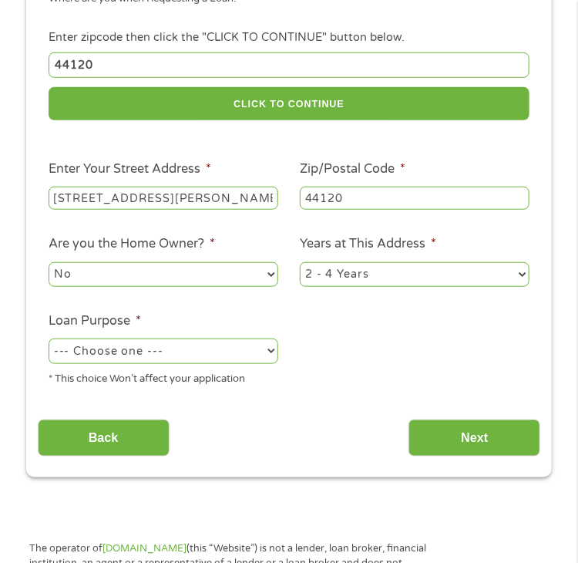  What do you see at coordinates (163, 198) in the screenshot?
I see `input: 1 Main Street` at bounding box center [163, 198].